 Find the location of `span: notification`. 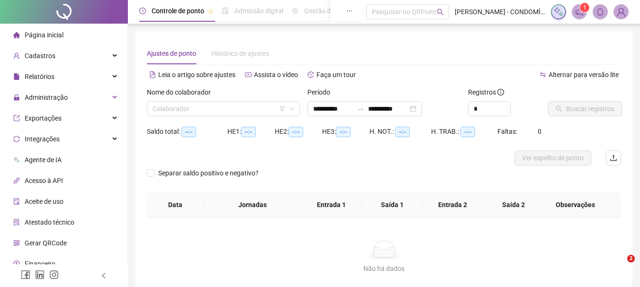

span: notification is located at coordinates (579, 12).